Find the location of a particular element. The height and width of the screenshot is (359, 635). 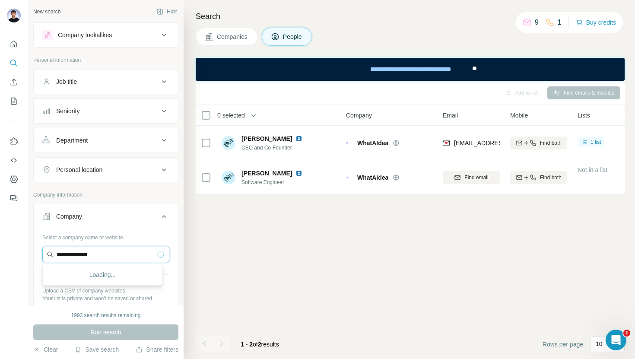

div: Loading... is located at coordinates (102, 275).